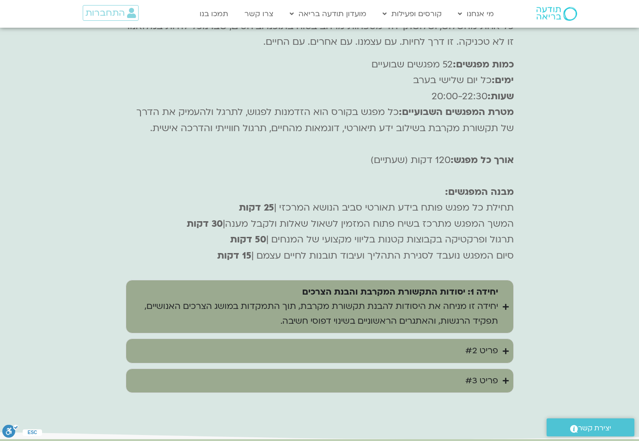  Describe the element at coordinates (481, 381) in the screenshot. I see `div: פריט #3` at that location.